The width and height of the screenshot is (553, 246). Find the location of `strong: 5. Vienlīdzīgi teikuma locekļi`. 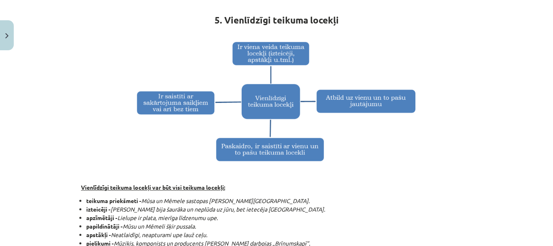

strong: 5. Vienlīdzīgi teikuma locekļi is located at coordinates (277, 20).